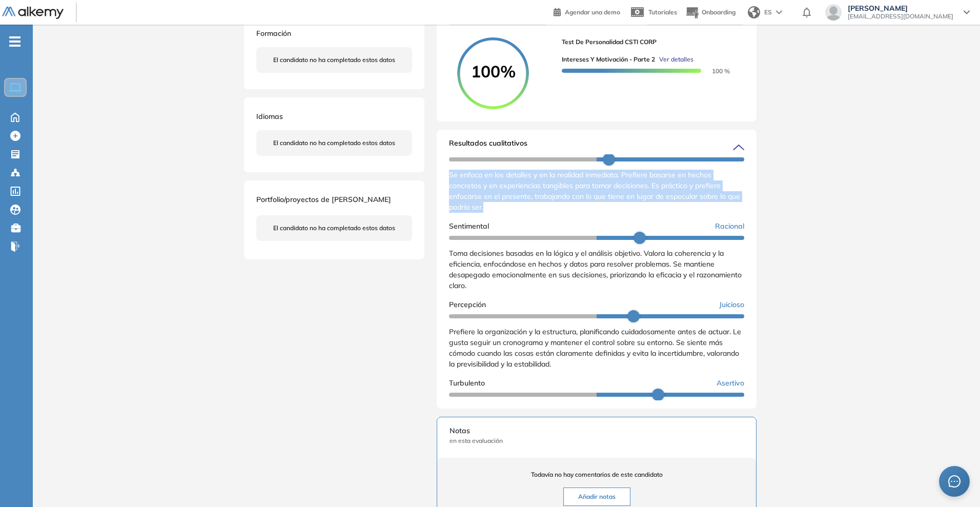 This screenshot has height=507, width=980. I want to click on span: Todavía no hay comentarios de este candidato, so click(597, 474).